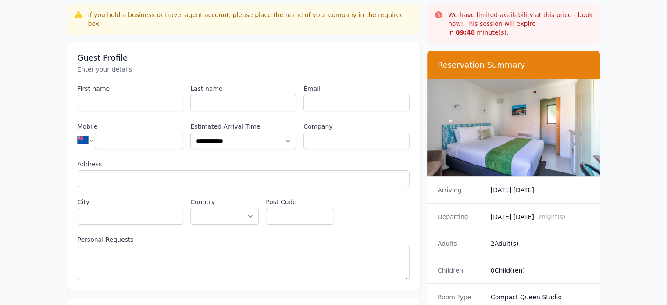 The width and height of the screenshot is (667, 305). What do you see at coordinates (513, 128) in the screenshot?
I see `img: Compact Queen Studio` at bounding box center [513, 128].